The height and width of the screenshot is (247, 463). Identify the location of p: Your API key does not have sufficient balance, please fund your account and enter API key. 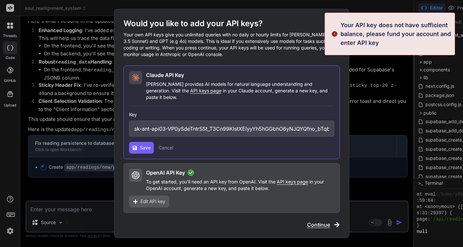
(396, 34).